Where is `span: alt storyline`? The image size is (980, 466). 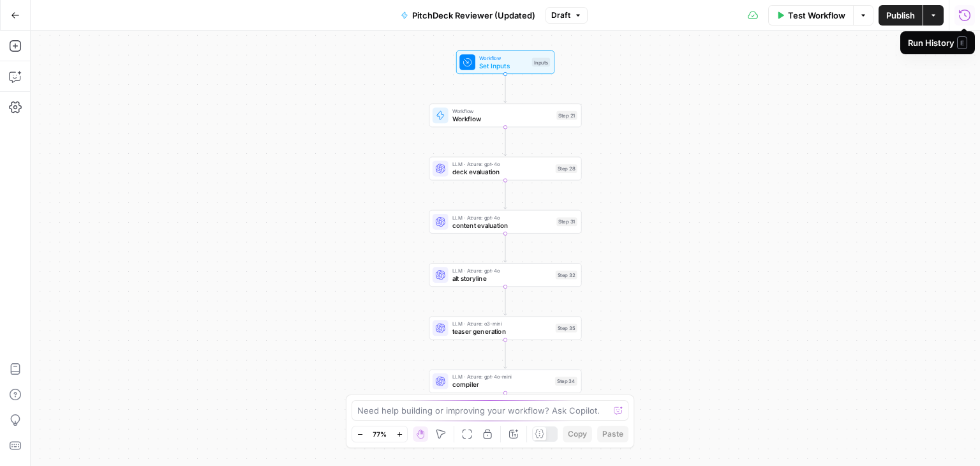 span: alt storyline is located at coordinates (502, 278).